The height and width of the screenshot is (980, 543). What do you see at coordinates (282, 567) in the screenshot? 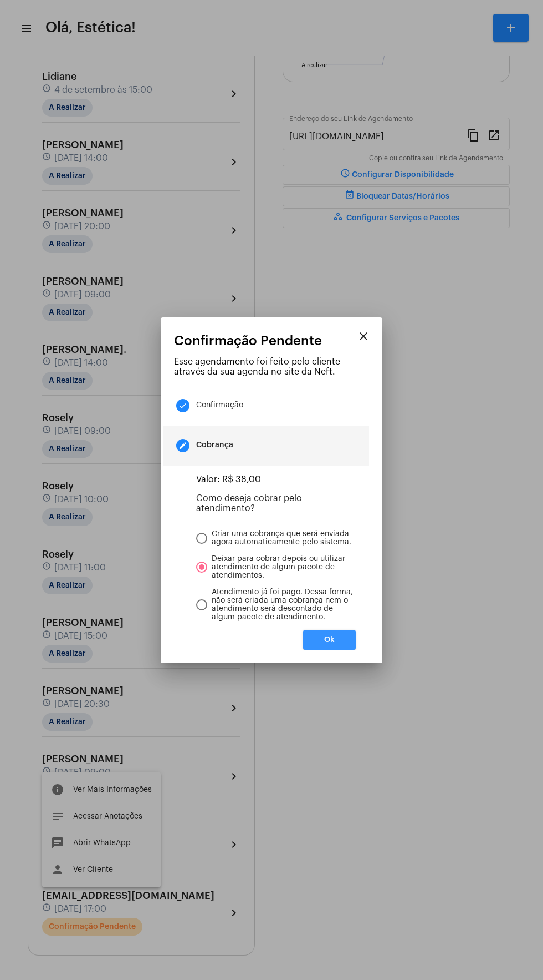
I see `span: Deixar para cobrar depois ou utilizar atendimento de algum pacote de atendimentos.` at bounding box center [282, 567].